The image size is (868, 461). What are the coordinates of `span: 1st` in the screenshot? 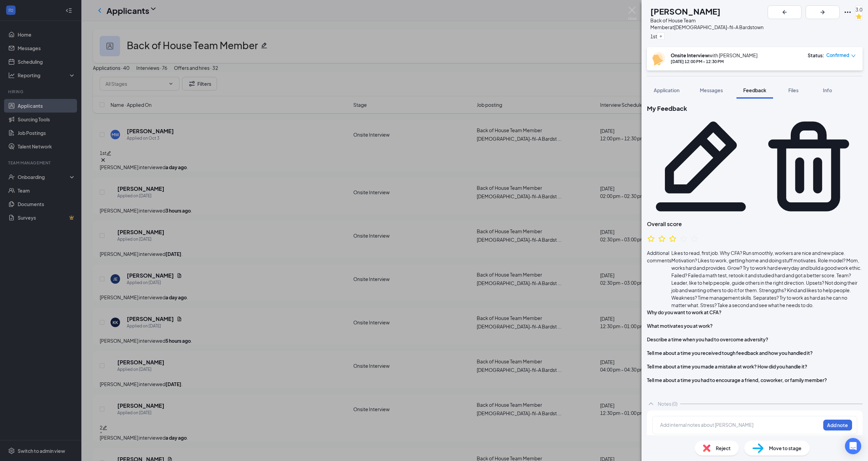 It's located at (654, 36).